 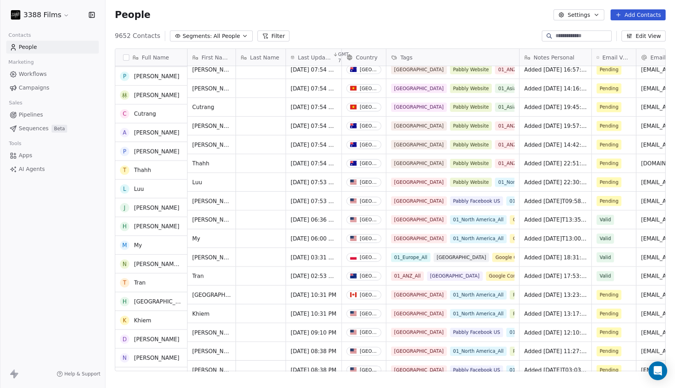 What do you see at coordinates (32, 169) in the screenshot?
I see `span: AI Agents` at bounding box center [32, 169].